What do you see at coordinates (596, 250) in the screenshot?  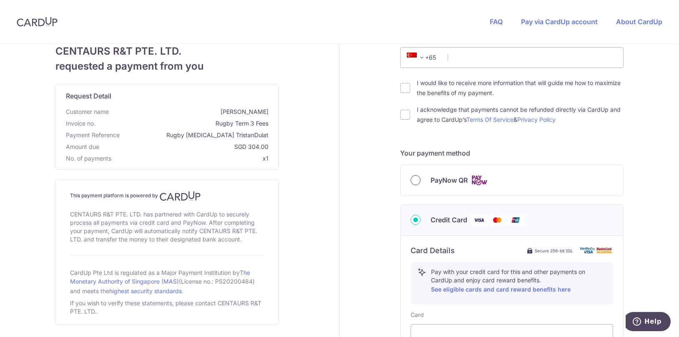 I see `img: card secure` at bounding box center [596, 250].